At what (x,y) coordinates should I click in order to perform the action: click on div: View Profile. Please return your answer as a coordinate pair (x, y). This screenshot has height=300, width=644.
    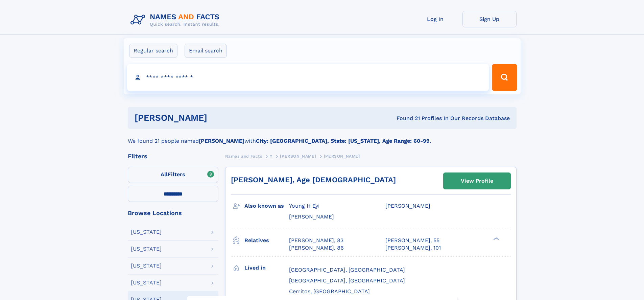
    Looking at the image, I should click on (477, 181).